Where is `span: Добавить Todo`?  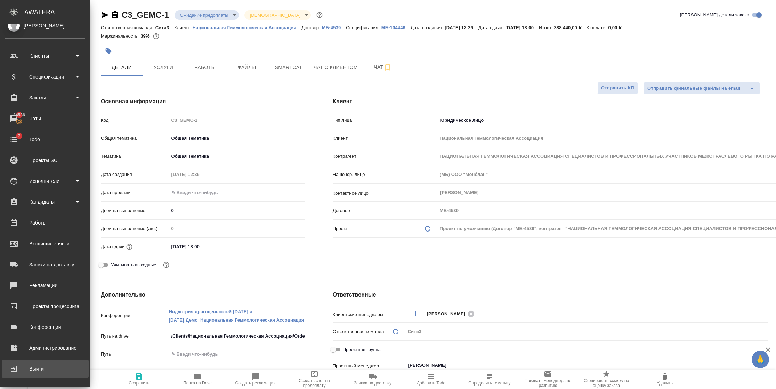
span: Добавить Todo is located at coordinates (431, 383).